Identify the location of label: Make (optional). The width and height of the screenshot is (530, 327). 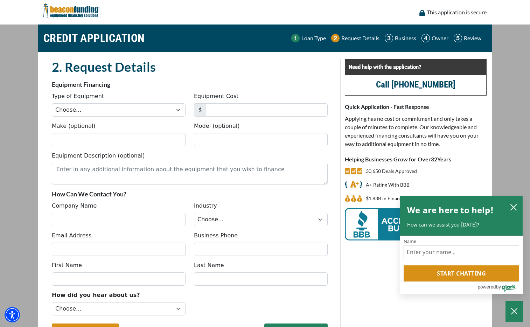
(74, 126).